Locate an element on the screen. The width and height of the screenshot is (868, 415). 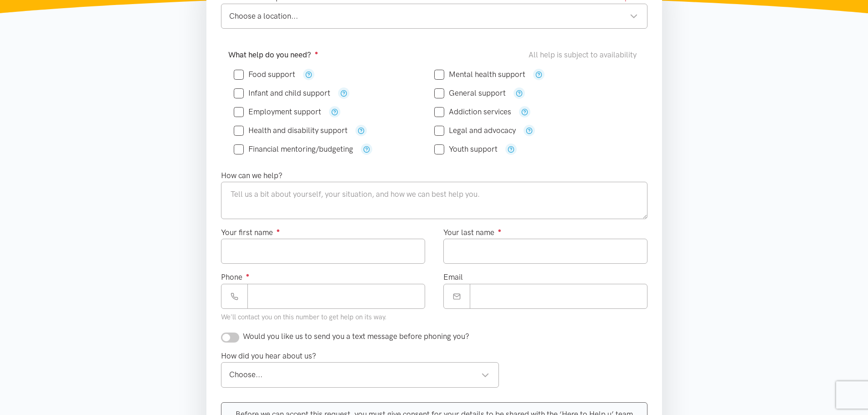
div: Choose a location... is located at coordinates (433, 16).